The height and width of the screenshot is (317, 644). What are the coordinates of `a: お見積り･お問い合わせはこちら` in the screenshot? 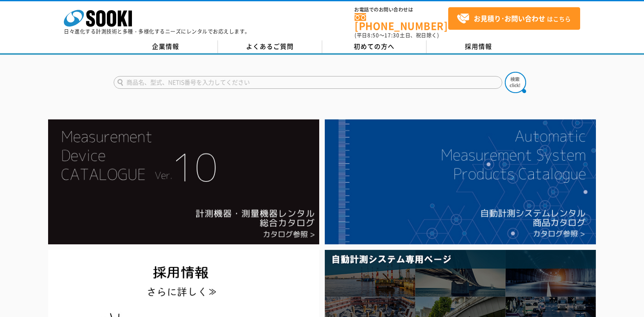 It's located at (514, 18).